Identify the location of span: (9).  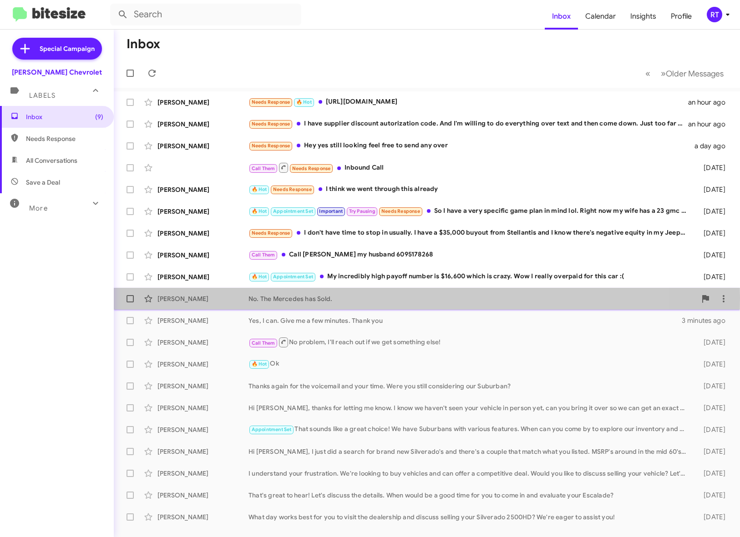
(99, 117).